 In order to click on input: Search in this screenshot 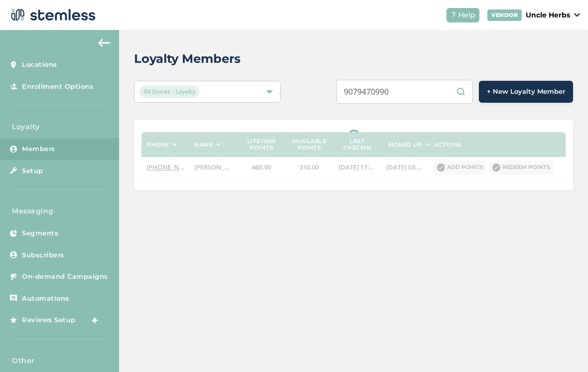, I will do `click(405, 92)`.